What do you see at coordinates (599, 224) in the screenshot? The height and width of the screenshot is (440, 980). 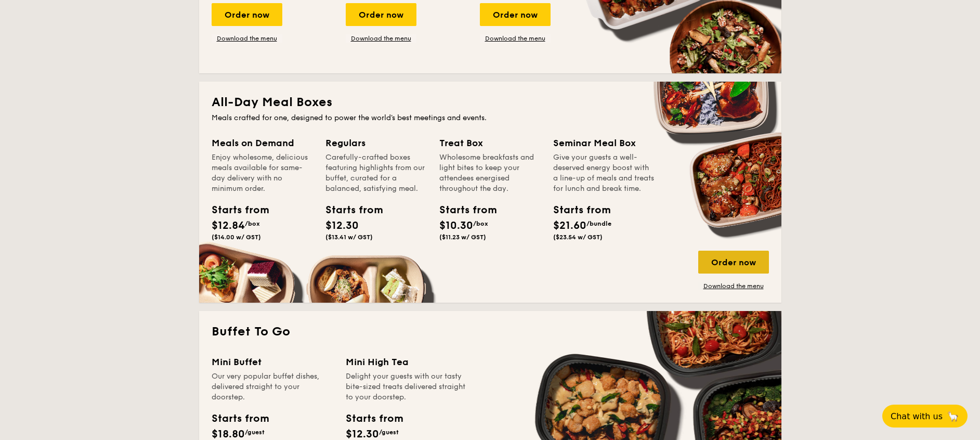 I see `span: /bundle` at bounding box center [599, 224].